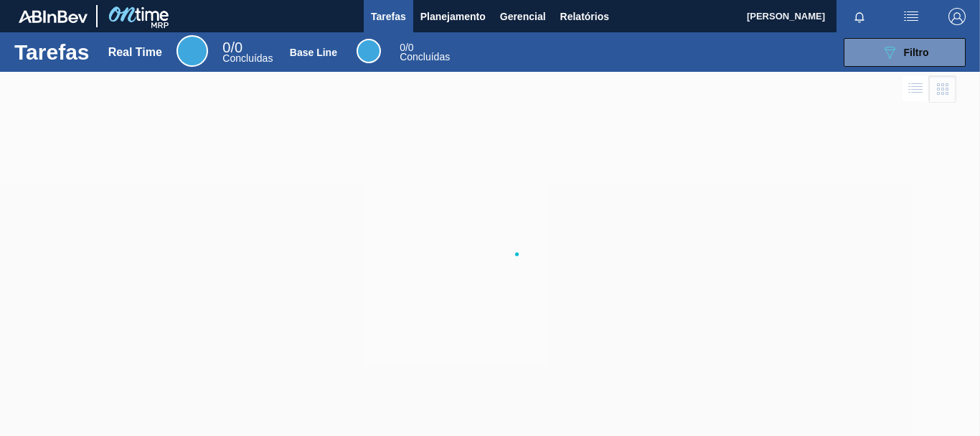 This screenshot has width=980, height=436. Describe the element at coordinates (52, 52) in the screenshot. I see `h1: Tarefas` at that location.